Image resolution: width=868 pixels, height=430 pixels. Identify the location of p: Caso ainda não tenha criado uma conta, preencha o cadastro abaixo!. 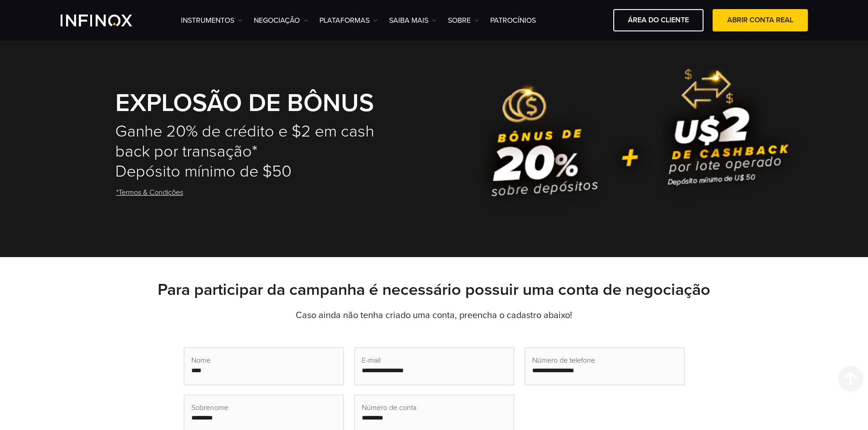
(434, 316).